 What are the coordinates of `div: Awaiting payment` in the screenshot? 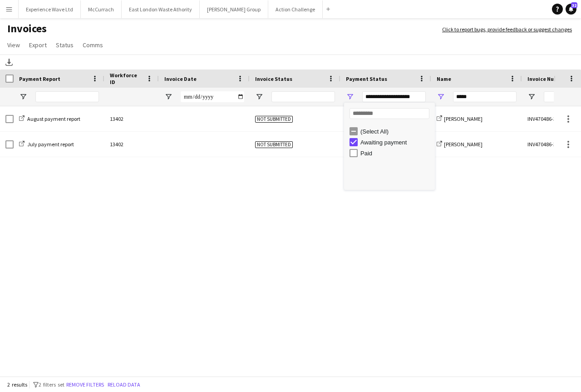 It's located at (396, 142).